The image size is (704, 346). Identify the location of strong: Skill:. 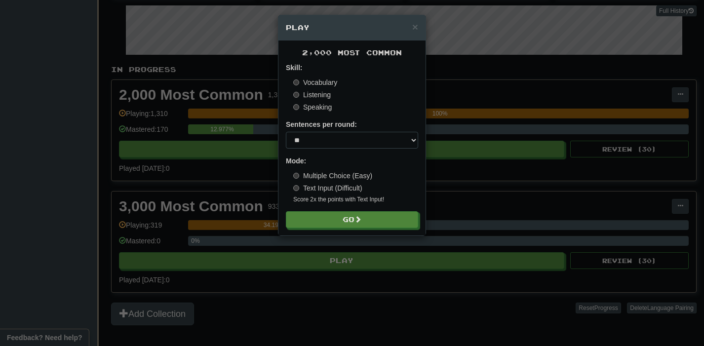
(294, 68).